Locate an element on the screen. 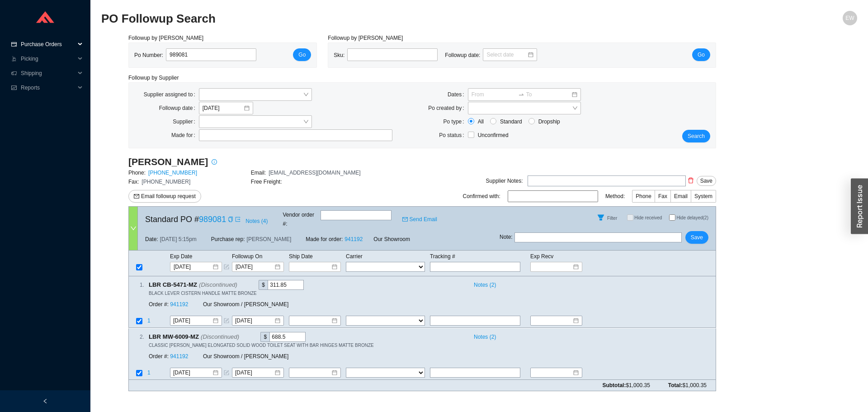 Image resolution: width=868 pixels, height=412 pixels. span: Hide delayed (2) is located at coordinates (692, 217).